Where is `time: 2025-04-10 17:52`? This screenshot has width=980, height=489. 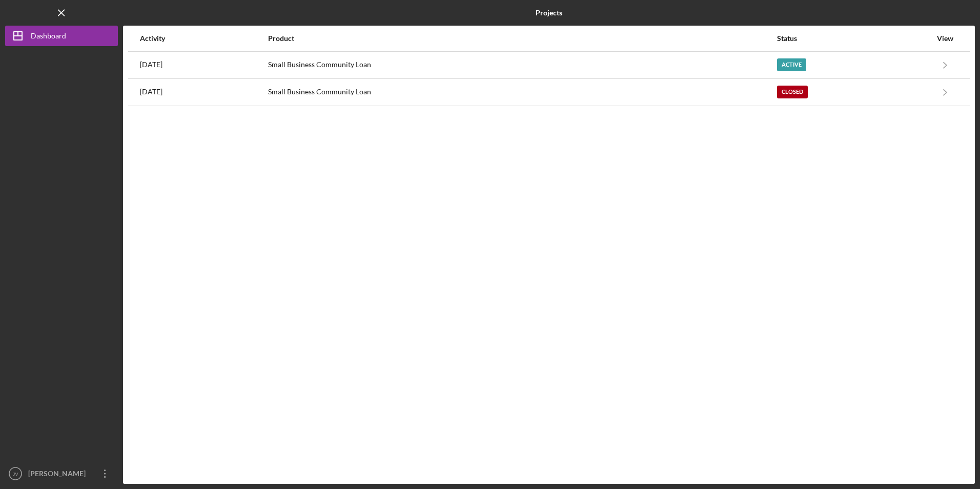 time: 2025-04-10 17:52 is located at coordinates (151, 91).